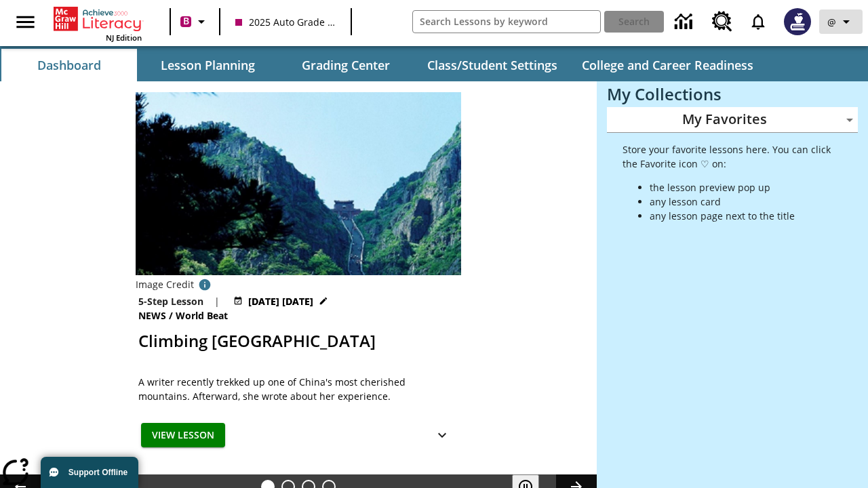 The image size is (868, 488). Describe the element at coordinates (797, 21) in the screenshot. I see `img: Avatar` at that location.